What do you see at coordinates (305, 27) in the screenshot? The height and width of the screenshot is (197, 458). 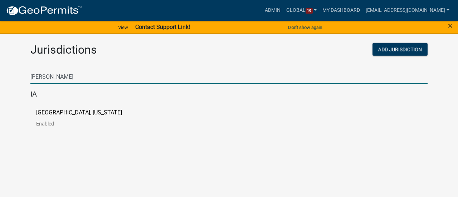 I see `button: Don't show again` at bounding box center [305, 27].